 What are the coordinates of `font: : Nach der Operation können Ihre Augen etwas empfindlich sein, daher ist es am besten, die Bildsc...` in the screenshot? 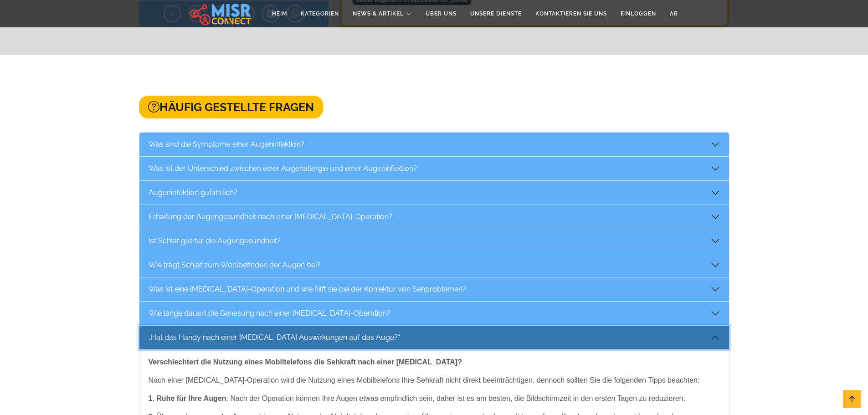 It's located at (455, 398).